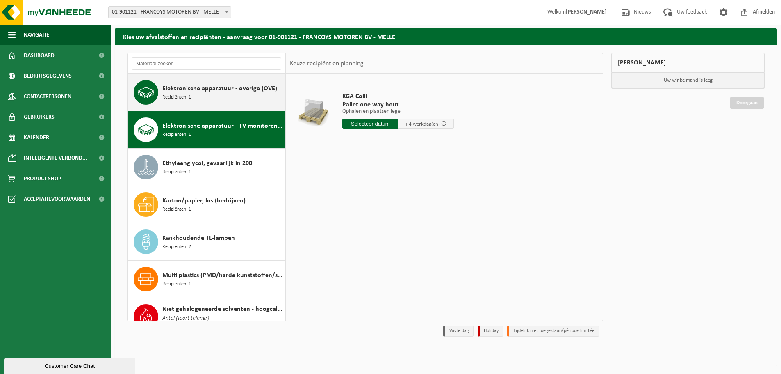 Image resolution: width=781 pixels, height=374 pixels. Describe the element at coordinates (398, 112) in the screenshot. I see `p: Ophalen en plaatsen lege` at that location.